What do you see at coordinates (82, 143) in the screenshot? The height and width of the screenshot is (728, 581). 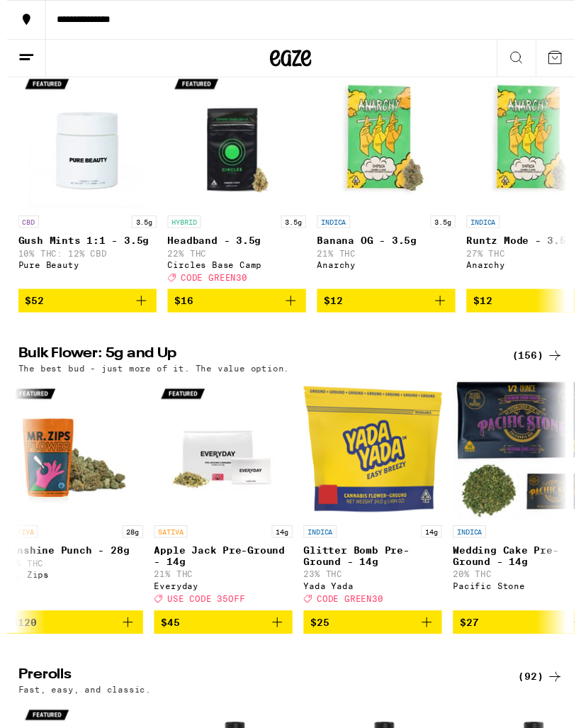 I see `img: Pure Beauty - Gush Mints 1:1 - 3.5g` at bounding box center [82, 143].